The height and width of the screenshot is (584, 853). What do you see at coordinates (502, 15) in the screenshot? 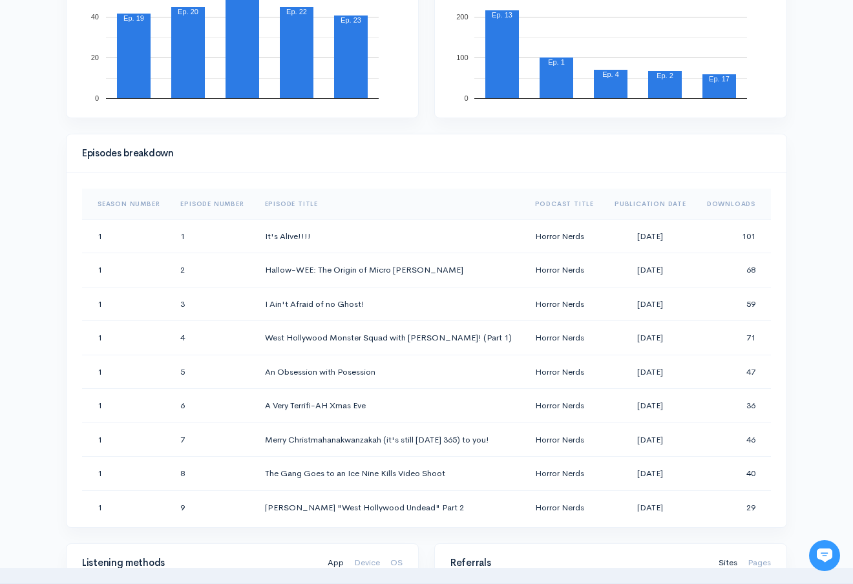
I see `text: Ep. 13` at bounding box center [502, 15].